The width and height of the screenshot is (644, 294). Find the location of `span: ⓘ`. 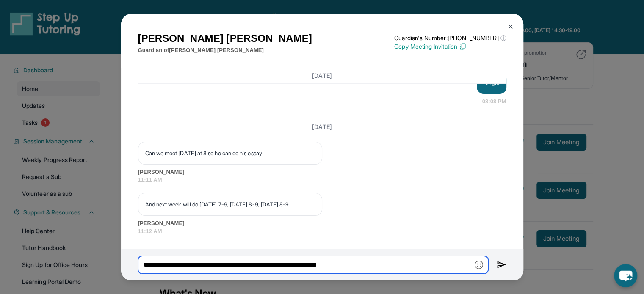

span: ⓘ is located at coordinates (503, 38).